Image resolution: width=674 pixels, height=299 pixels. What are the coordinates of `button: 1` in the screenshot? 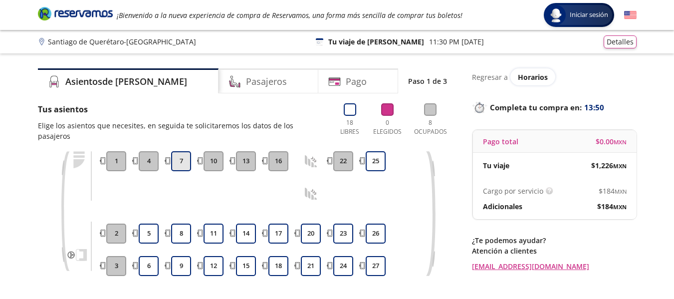 It's located at (116, 161).